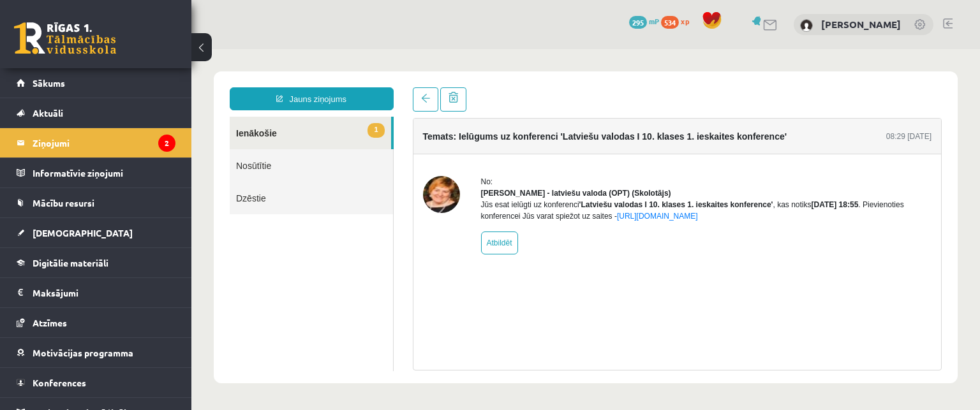 The height and width of the screenshot is (410, 980). Describe the element at coordinates (96, 383) in the screenshot. I see `a: Konferences` at that location.